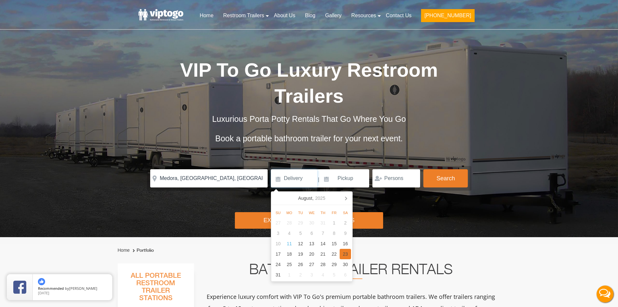 Image resolution: width=618 pixels, height=307 pixels. I want to click on div: 16, so click(345, 243).